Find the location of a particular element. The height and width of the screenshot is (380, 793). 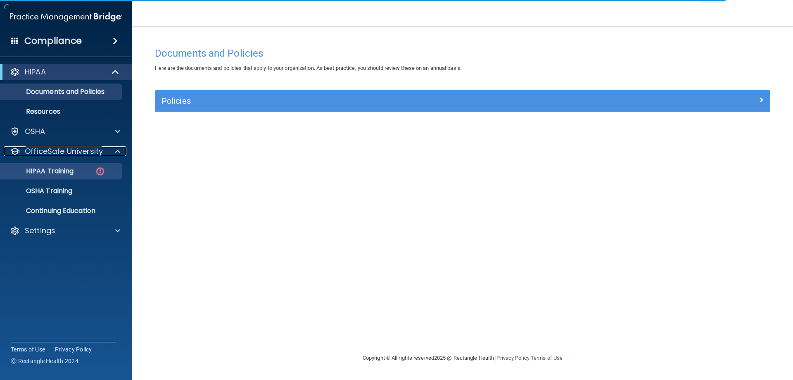

img: danger-circle.6113f641.png is located at coordinates (100, 171).